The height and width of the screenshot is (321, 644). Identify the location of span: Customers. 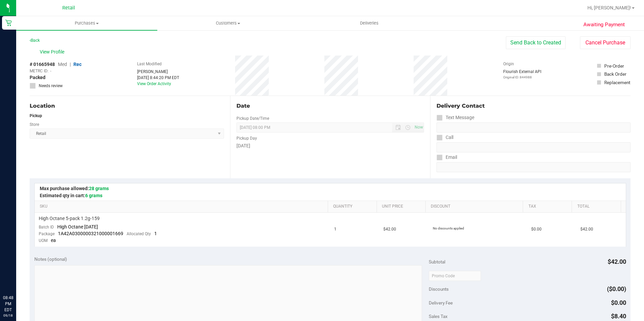
(228, 23).